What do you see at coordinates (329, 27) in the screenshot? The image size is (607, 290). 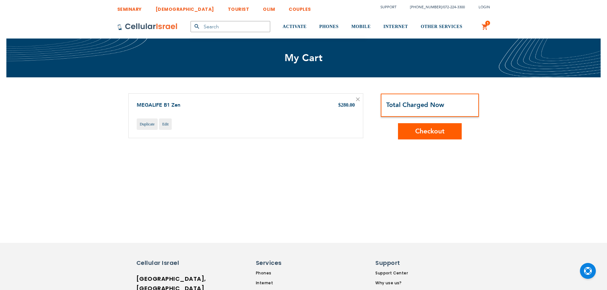 I see `a: PHONES` at bounding box center [329, 27].